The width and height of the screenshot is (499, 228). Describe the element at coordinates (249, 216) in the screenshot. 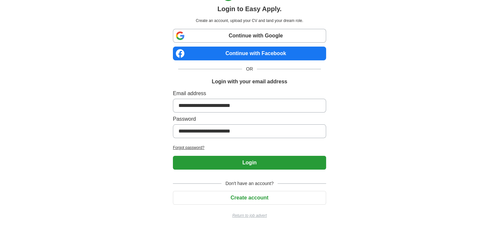

I see `a: Return to job advert` at that location.